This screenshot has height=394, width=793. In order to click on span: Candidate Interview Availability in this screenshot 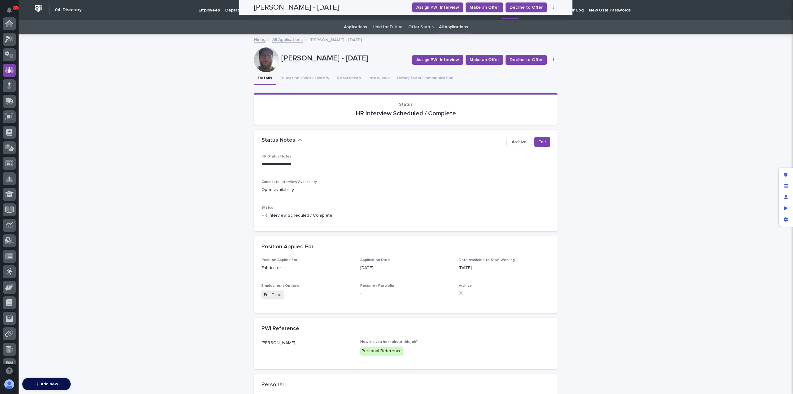, I will do `click(289, 182)`.